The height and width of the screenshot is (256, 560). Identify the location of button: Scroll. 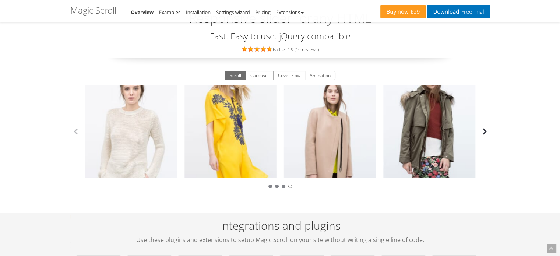
(235, 75).